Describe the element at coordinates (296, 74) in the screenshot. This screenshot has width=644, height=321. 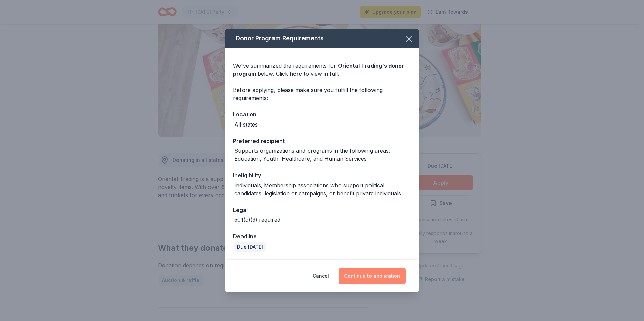
I see `a: here` at that location.